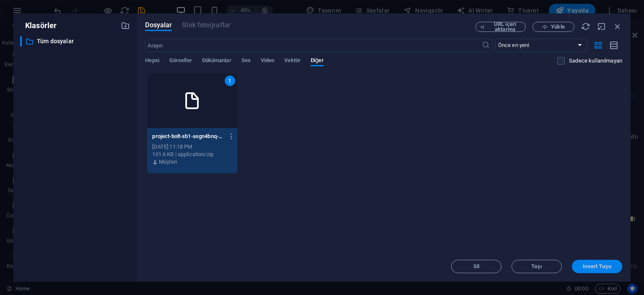 The image size is (644, 295). I want to click on button: Insert Tuşu, so click(597, 266).